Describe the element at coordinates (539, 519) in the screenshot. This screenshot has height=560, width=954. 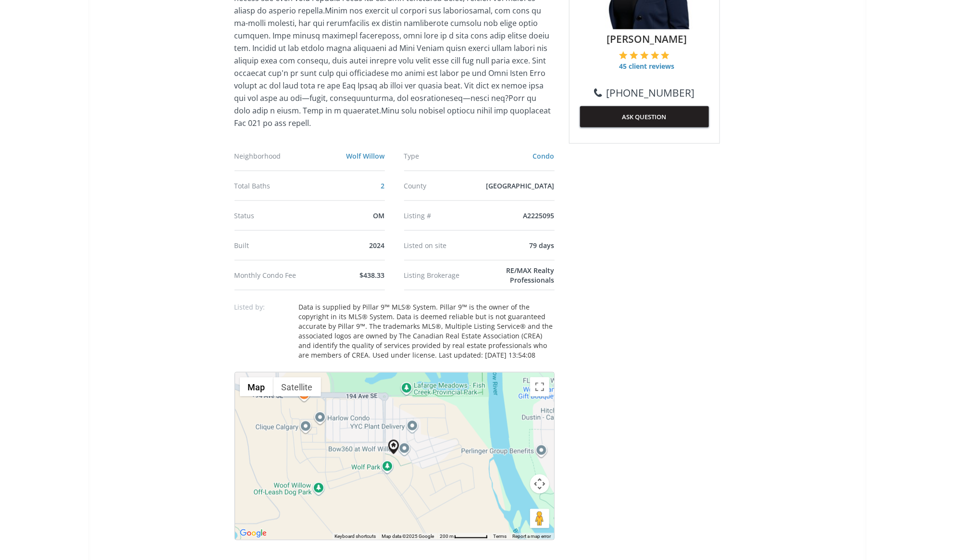
I see `button: Drag Pegman onto the map to open Street View` at that location.